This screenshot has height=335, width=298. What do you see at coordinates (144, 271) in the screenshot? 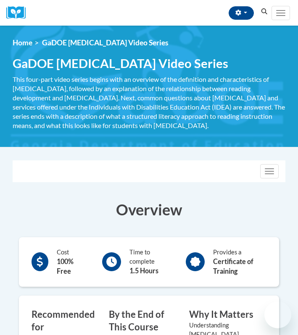
I see `b: 1.5 Hours` at bounding box center [144, 271].